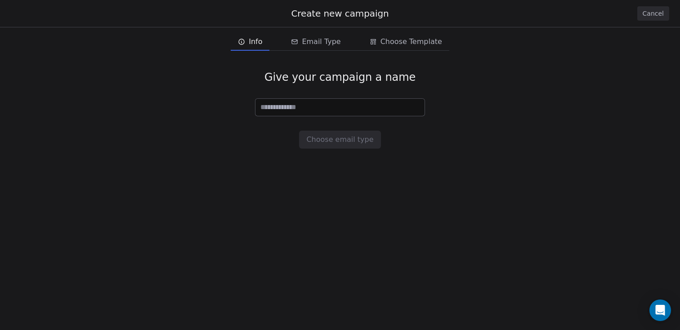 The width and height of the screenshot is (680, 330). Describe the element at coordinates (340, 42) in the screenshot. I see `div: email creation steps` at that location.